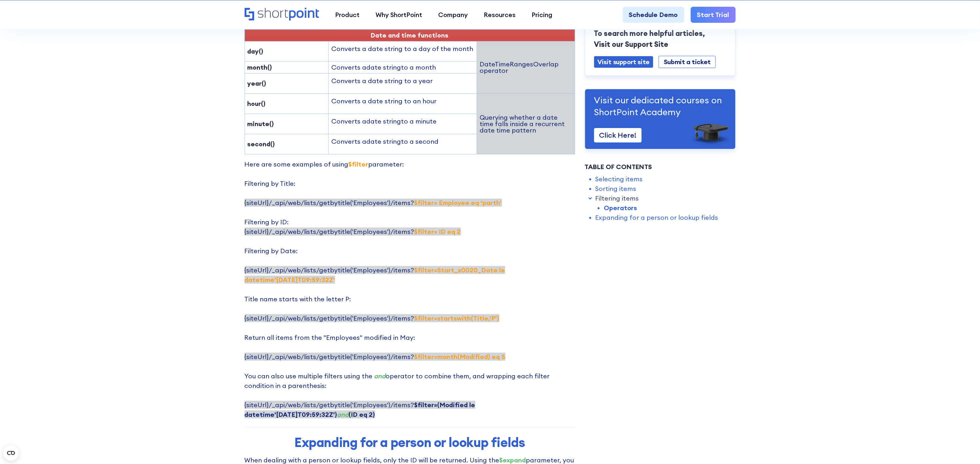 The width and height of the screenshot is (980, 464). Describe the element at coordinates (713, 14) in the screenshot. I see `a: Start Trial` at that location.